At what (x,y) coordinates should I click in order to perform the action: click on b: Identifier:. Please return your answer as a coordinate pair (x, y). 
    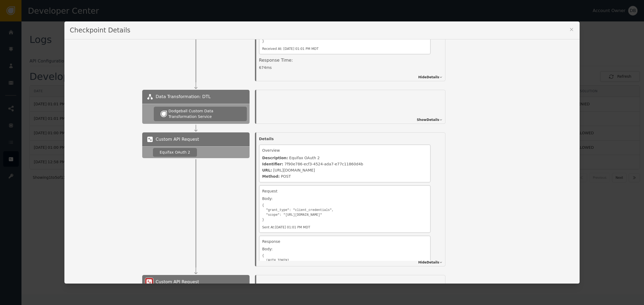
    Looking at the image, I should click on (272, 164).